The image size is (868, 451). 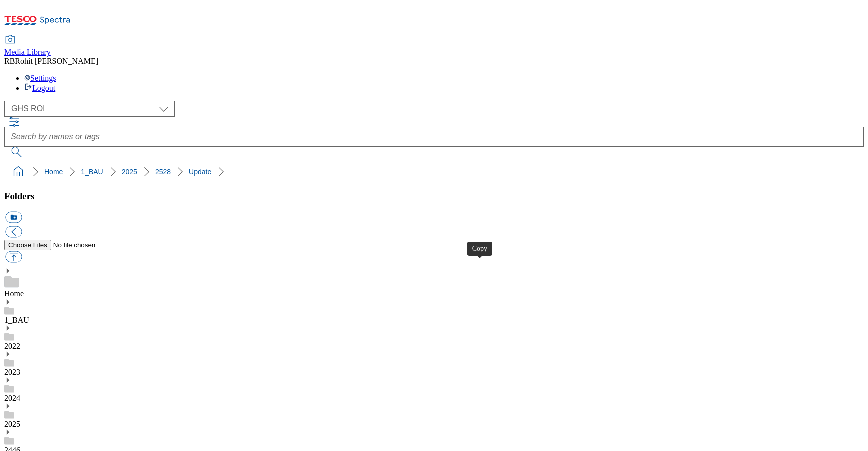 What do you see at coordinates (200, 172) in the screenshot?
I see `a: Update` at bounding box center [200, 172].